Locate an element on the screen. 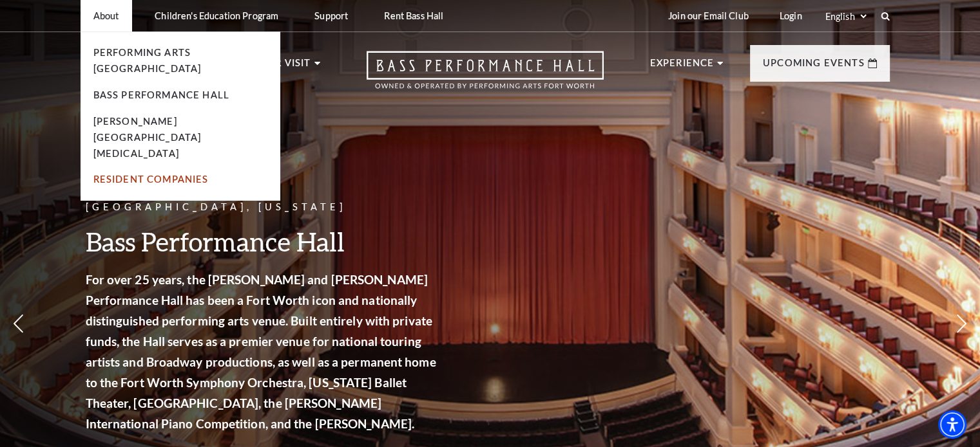 The image size is (980, 447). p: About is located at coordinates (107, 16).